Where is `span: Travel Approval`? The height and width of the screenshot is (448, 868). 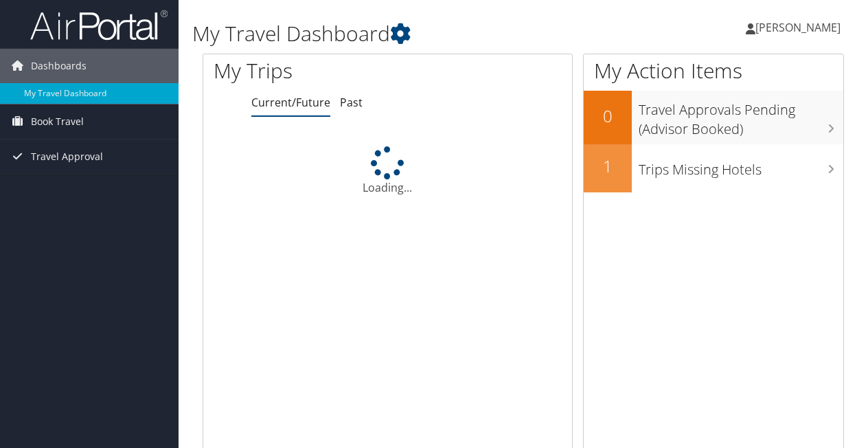
span: Travel Approval is located at coordinates (66, 157).